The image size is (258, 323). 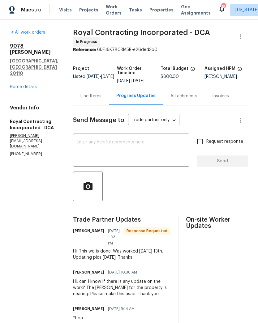 I want to click on span: Listed, so click(x=93, y=77).